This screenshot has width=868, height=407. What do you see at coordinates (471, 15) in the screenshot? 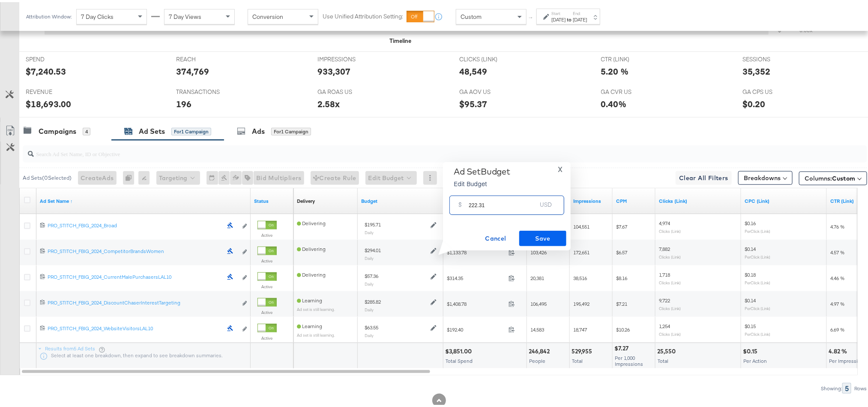
I see `span: Custom` at bounding box center [471, 15].